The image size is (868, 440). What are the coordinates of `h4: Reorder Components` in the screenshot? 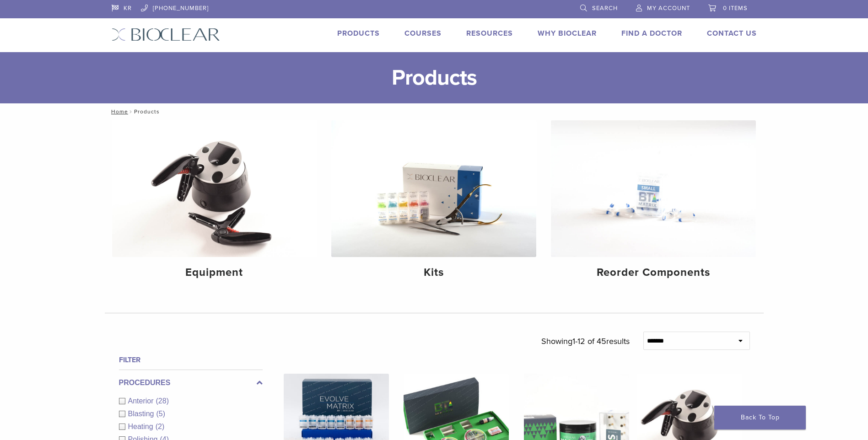 It's located at (653, 273).